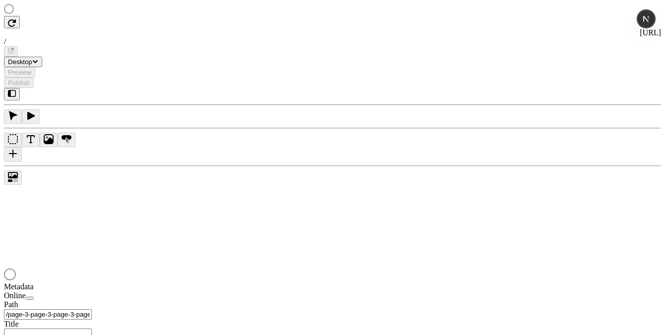  I want to click on span: Publish, so click(19, 82).